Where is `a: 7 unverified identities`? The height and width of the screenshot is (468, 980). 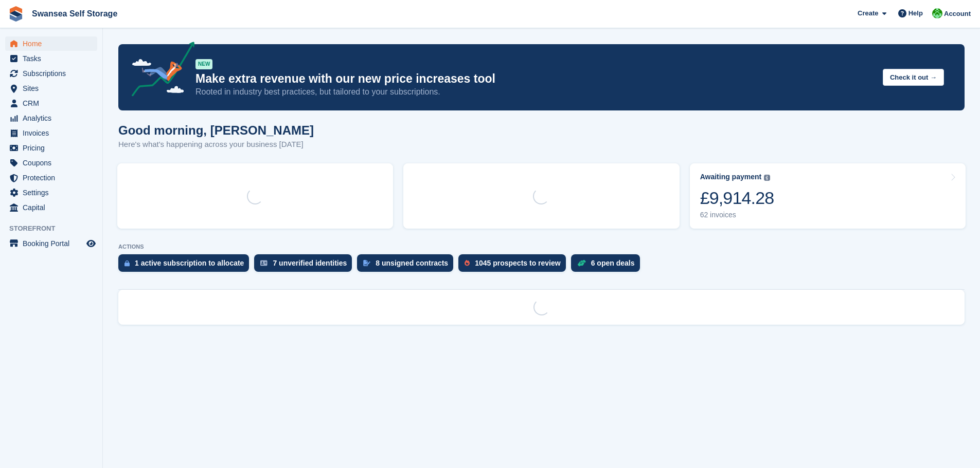 a: 7 unverified identities is located at coordinates (306, 265).